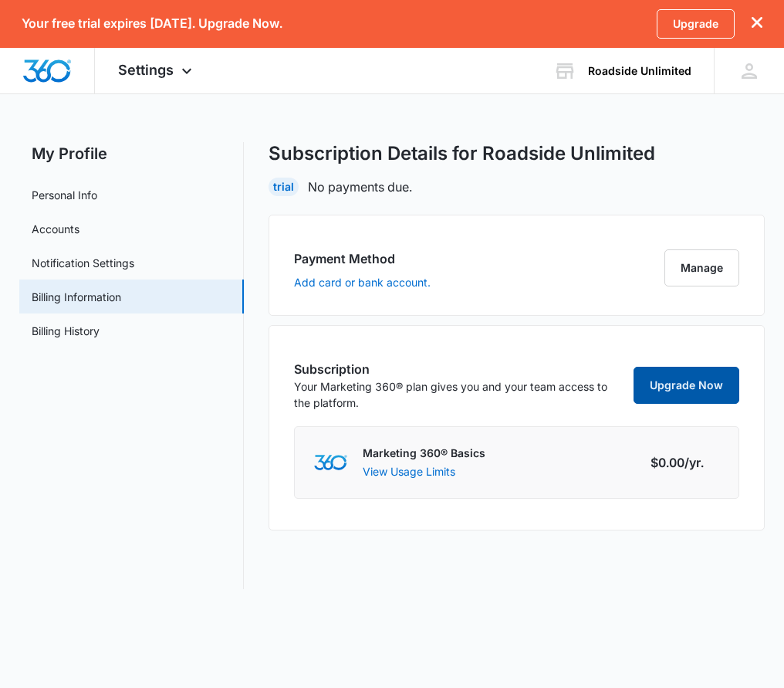 Image resolution: width=784 pixels, height=688 pixels. Describe the element at coordinates (56, 229) in the screenshot. I see `a: Accounts` at that location.